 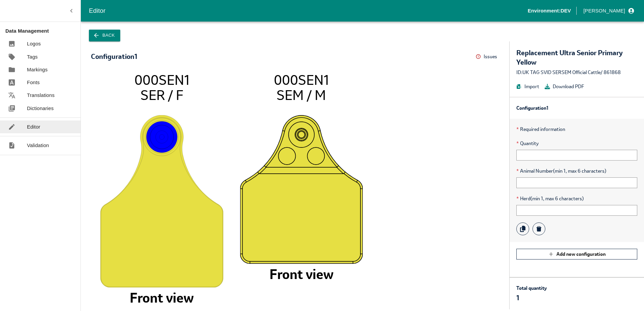 What do you see at coordinates (301, 95) in the screenshot?
I see `tspan: SEM / M` at bounding box center [301, 95].